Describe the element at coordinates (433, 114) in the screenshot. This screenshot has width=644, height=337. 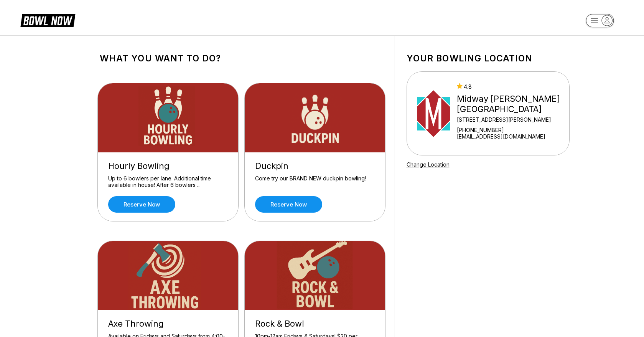
I see `img: Midway Bowling - Carlisle` at that location.